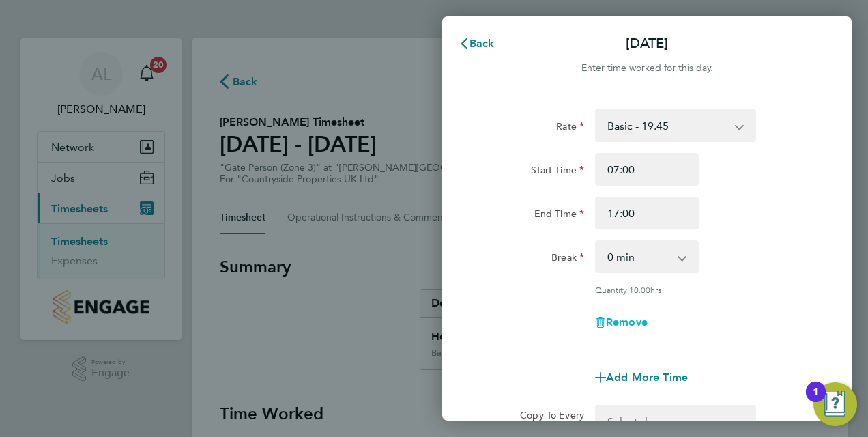 Image resolution: width=868 pixels, height=437 pixels. I want to click on input: E.g. 18:00, so click(647, 213).